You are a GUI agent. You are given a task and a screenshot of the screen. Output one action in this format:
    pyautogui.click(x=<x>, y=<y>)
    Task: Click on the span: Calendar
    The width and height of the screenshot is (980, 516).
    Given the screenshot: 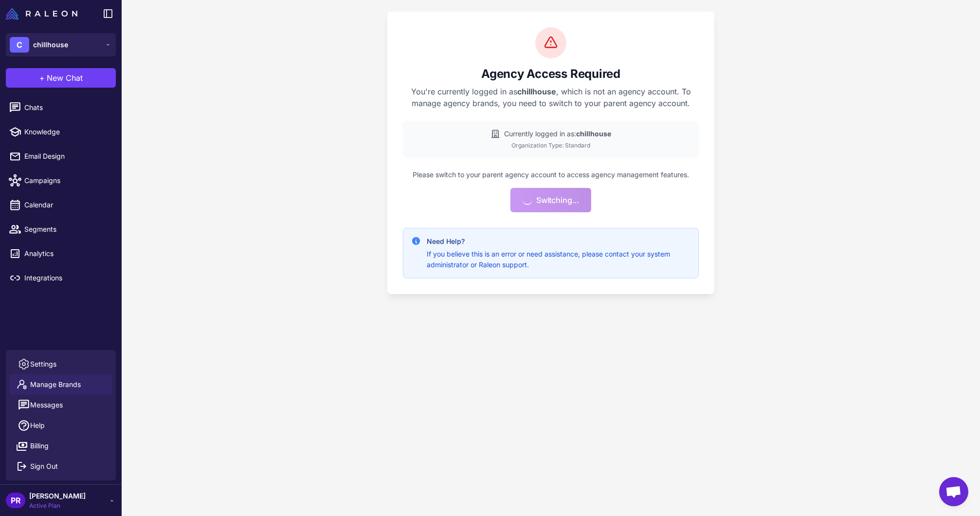 What is the action you would take?
    pyautogui.click(x=67, y=205)
    